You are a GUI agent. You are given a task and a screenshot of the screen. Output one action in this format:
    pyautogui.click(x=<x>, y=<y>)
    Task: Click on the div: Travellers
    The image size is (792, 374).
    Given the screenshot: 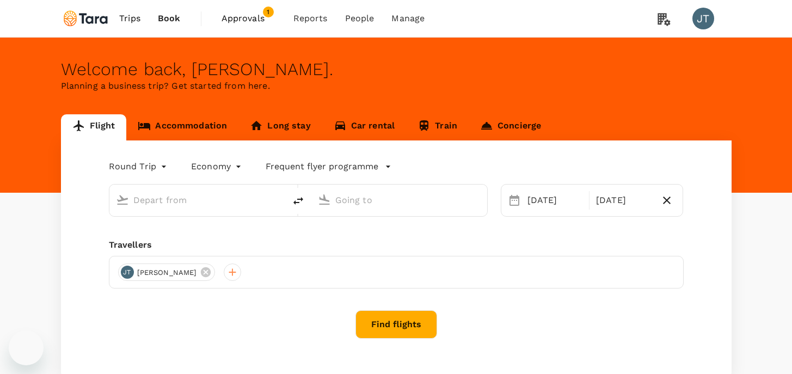 What is the action you would take?
    pyautogui.click(x=396, y=245)
    